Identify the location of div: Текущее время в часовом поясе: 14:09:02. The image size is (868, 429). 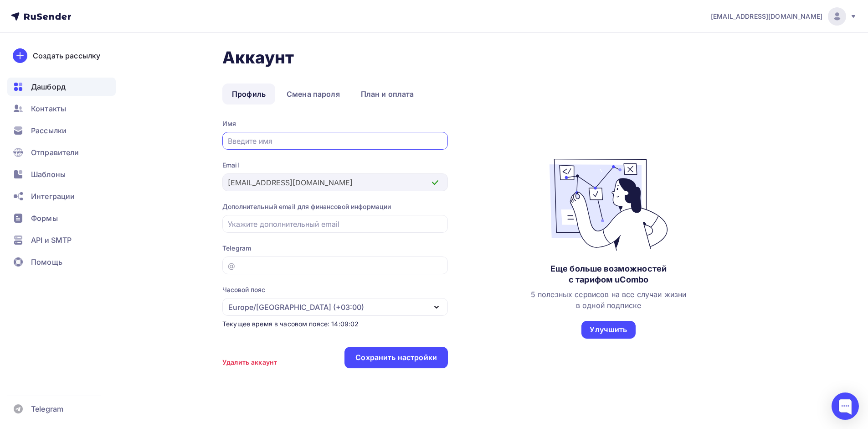
(335, 323).